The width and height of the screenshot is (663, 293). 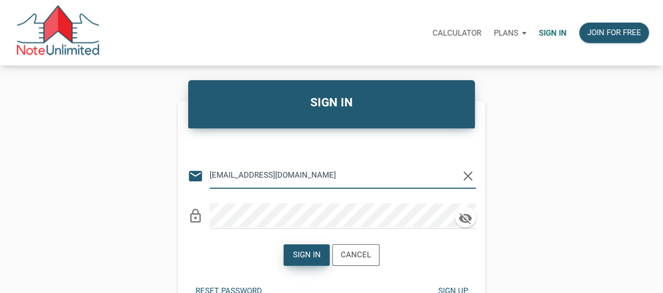 What do you see at coordinates (456, 32) in the screenshot?
I see `a: Calculator` at bounding box center [456, 32].